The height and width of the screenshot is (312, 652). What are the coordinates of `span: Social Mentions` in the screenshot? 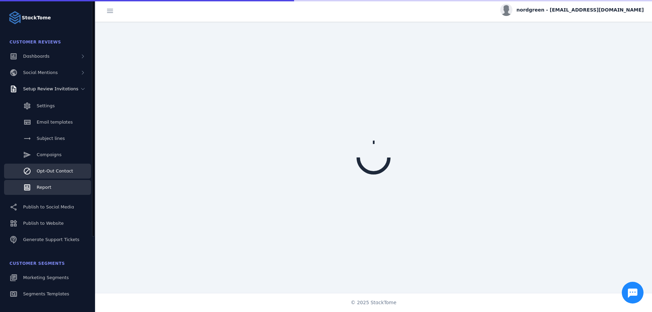 It's located at (40, 72).